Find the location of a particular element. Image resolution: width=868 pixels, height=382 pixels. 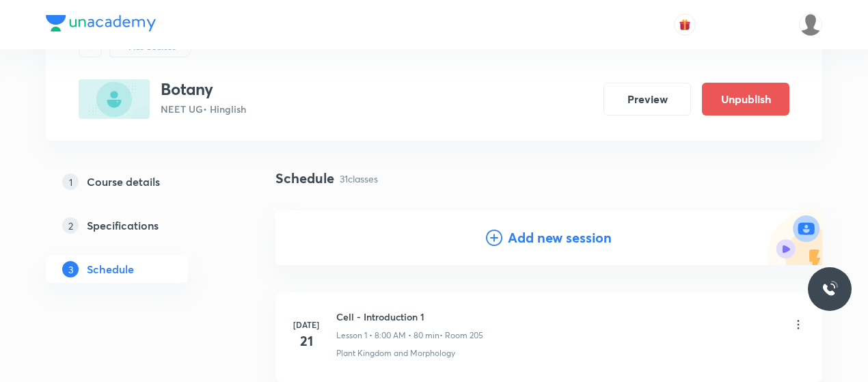

p: Plant Kingdom and Morphology is located at coordinates (396, 353).